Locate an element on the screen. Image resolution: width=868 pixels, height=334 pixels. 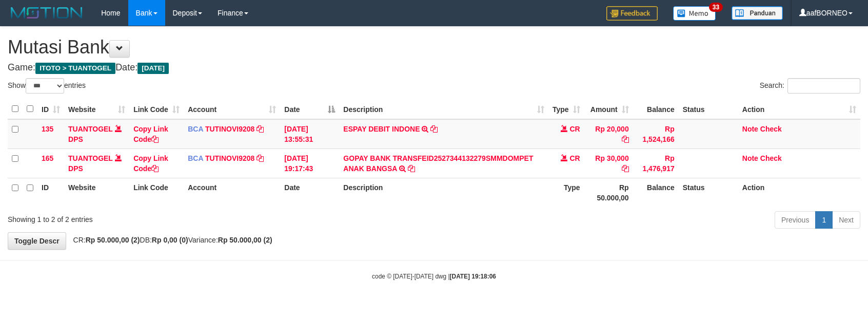
td: Rp 1,476,917 is located at coordinates (656, 163).